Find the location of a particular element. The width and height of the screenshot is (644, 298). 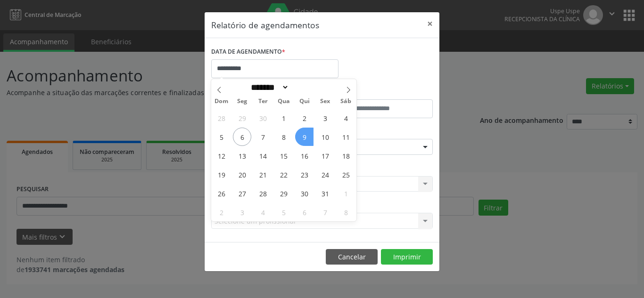

span: Outubro 6, 2025 is located at coordinates (242, 137).